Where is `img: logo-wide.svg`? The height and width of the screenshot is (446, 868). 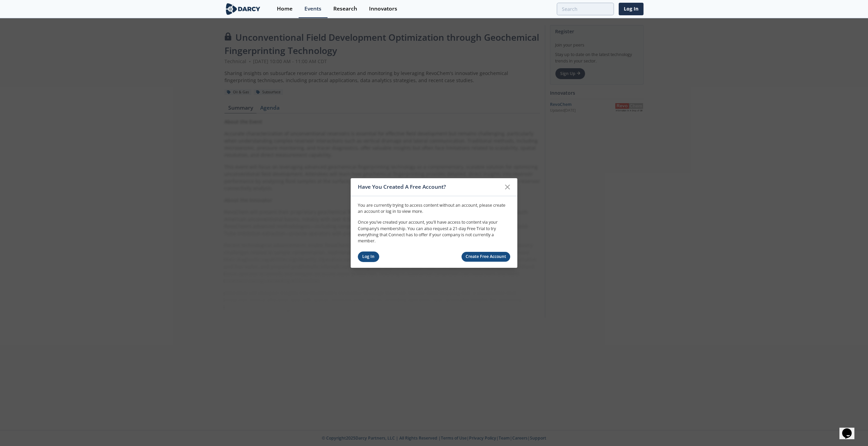
img: logo-wide.svg is located at coordinates (243, 9).